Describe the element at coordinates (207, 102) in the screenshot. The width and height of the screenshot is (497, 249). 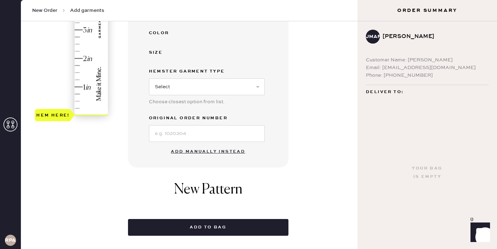
I see `div: Choose closest option from list.` at that location.